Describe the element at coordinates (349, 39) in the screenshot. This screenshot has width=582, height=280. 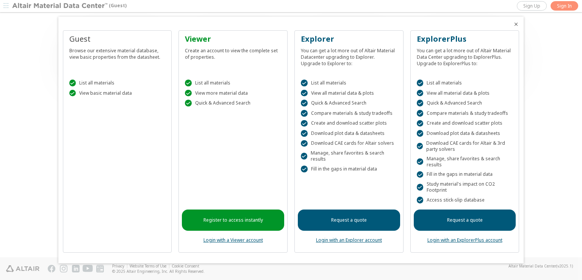
I see `div: Explorer` at that location.